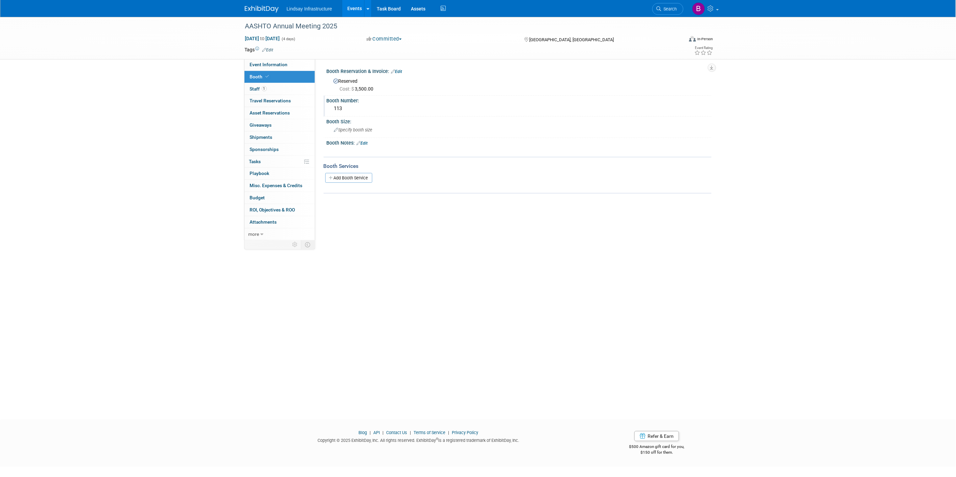 This screenshot has height=477, width=956. Describe the element at coordinates (295, 245) in the screenshot. I see `td: Personalize Event Tab Strip` at that location.